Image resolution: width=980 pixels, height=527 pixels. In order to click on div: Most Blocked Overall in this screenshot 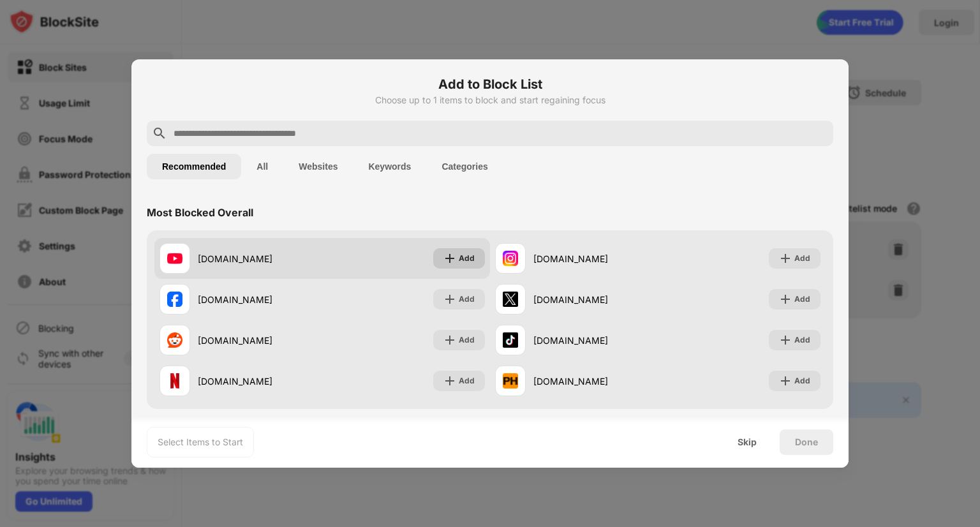, I will do `click(200, 213)`.